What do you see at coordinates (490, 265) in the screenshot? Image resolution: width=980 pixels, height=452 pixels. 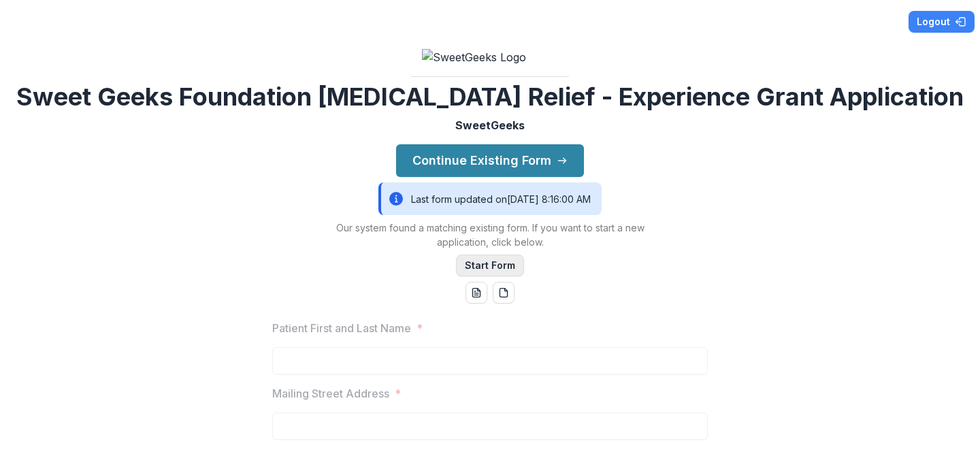 I see `button: Start Form` at bounding box center [490, 265].